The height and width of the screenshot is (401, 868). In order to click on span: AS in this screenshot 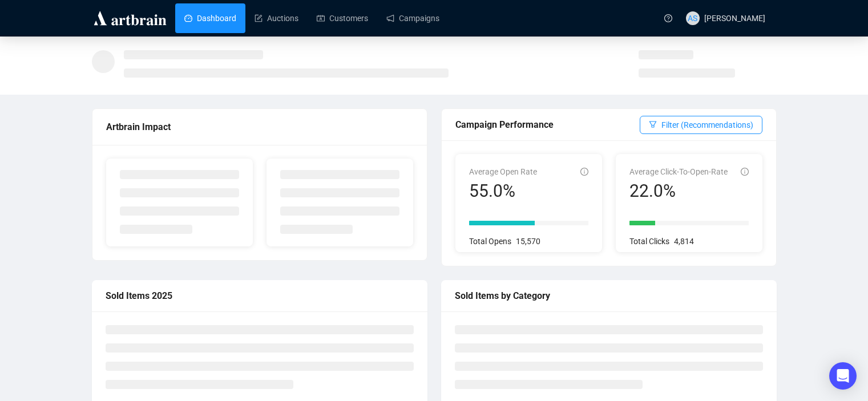, I will do `click(692, 18)`.